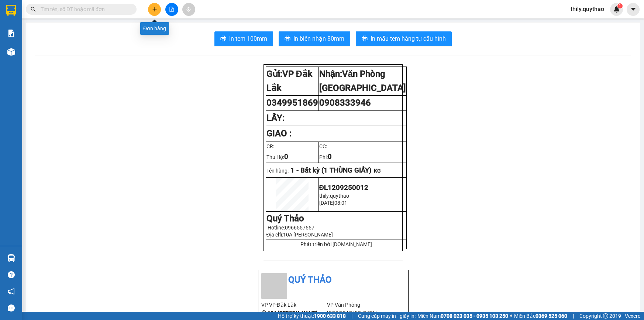  What do you see at coordinates (11, 291) in the screenshot?
I see `span: notification` at bounding box center [11, 291].